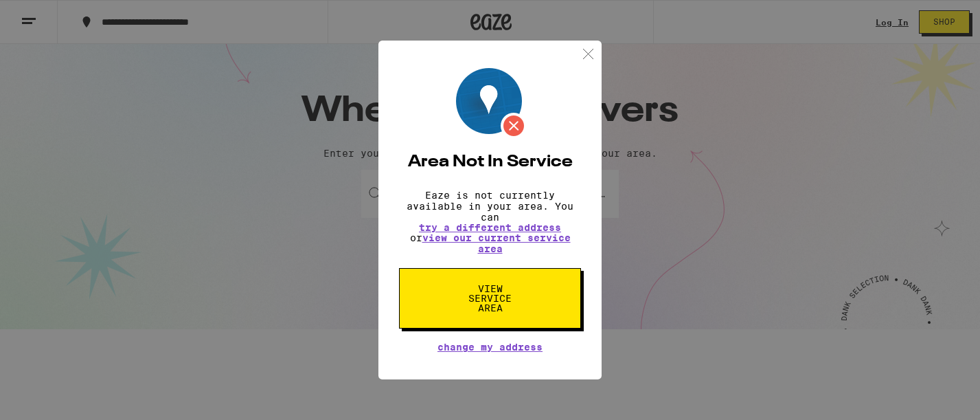  What do you see at coordinates (490, 227) in the screenshot?
I see `button: try a different address` at bounding box center [490, 227].